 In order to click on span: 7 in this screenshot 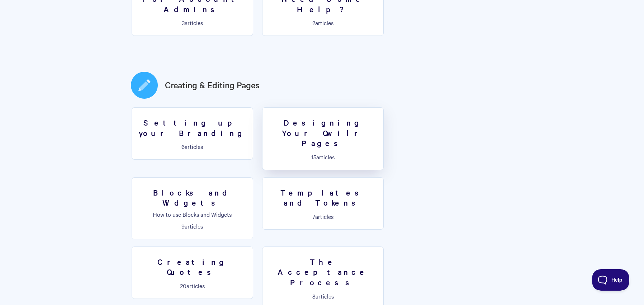, I will do `click(314, 217)`.